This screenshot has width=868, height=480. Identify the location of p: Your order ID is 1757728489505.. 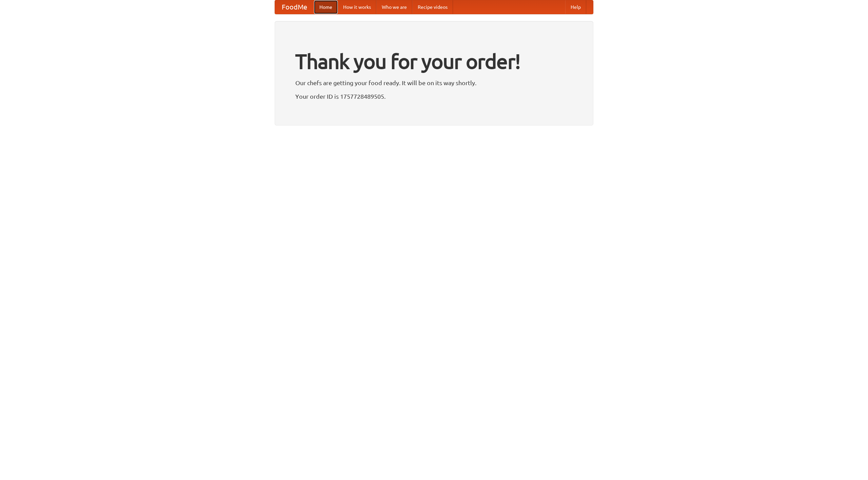
(434, 97).